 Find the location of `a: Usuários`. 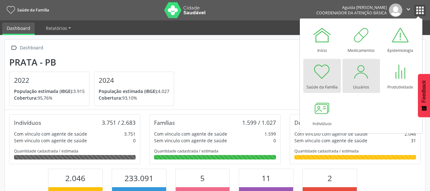

a: Usuários is located at coordinates (361, 76).